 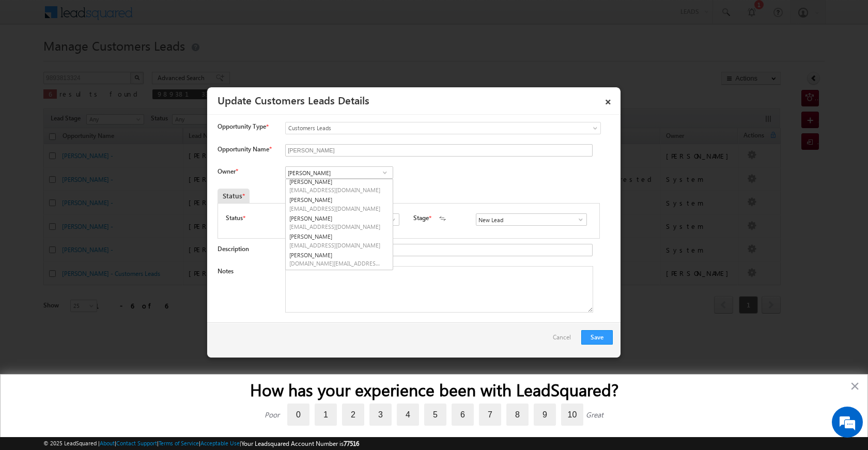 I want to click on span: Your Leadsquared Account Number is, so click(x=300, y=443).